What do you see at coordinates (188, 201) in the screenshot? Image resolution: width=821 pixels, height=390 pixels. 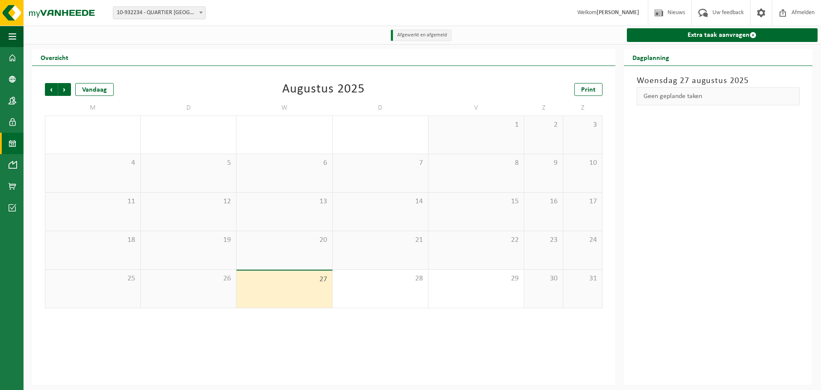 I see `span: 12` at bounding box center [188, 201].